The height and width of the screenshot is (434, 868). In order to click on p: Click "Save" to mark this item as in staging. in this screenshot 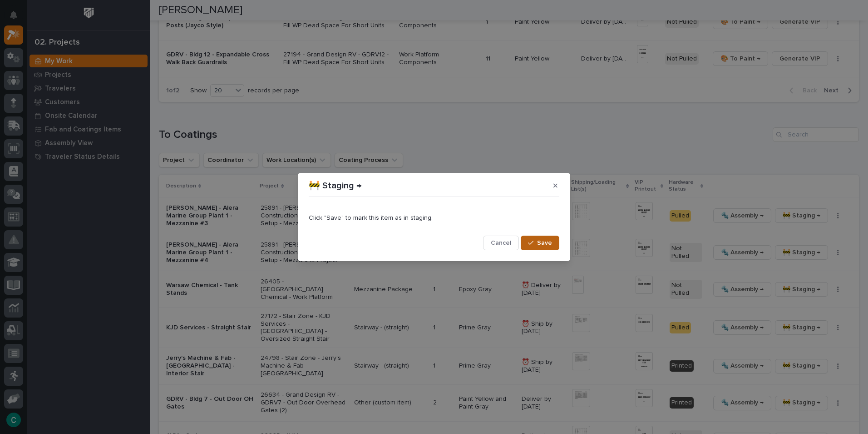, I will do `click(434, 217)`.